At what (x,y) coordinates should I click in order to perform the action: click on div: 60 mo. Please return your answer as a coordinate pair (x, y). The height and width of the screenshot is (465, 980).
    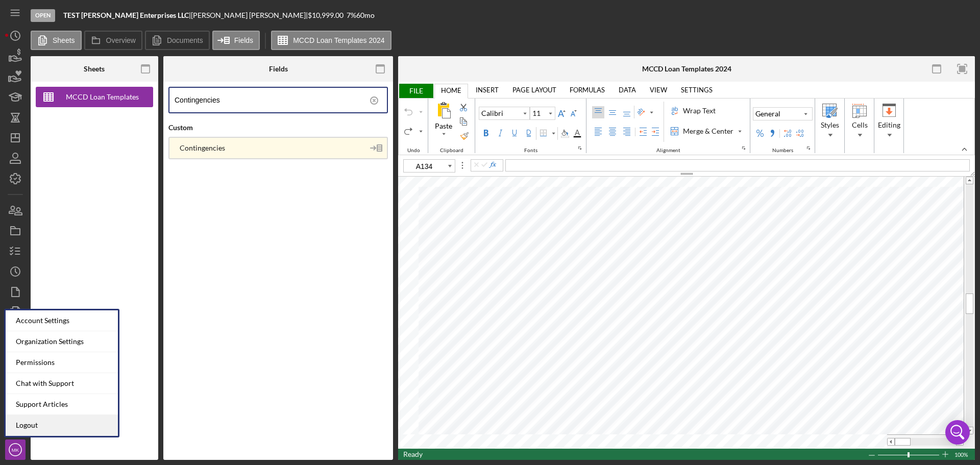
    Looking at the image, I should click on (366, 15).